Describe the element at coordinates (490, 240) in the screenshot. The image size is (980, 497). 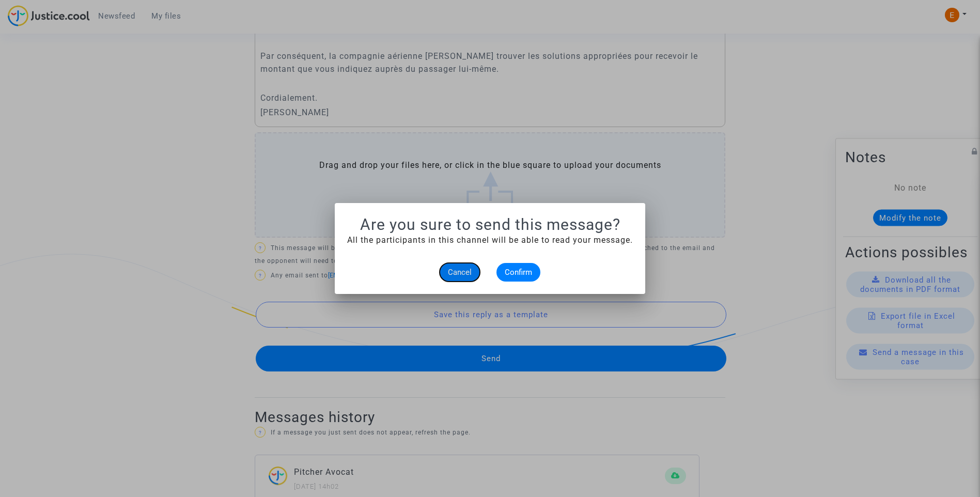
I see `span: All the participants in this channel will be able to read your message.` at that location.